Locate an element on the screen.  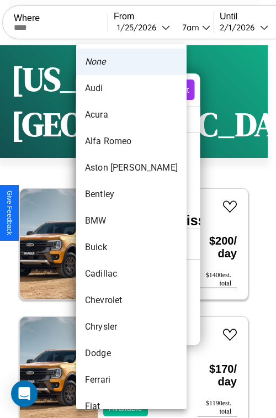
div: Open Intercom Messenger is located at coordinates (24, 393).